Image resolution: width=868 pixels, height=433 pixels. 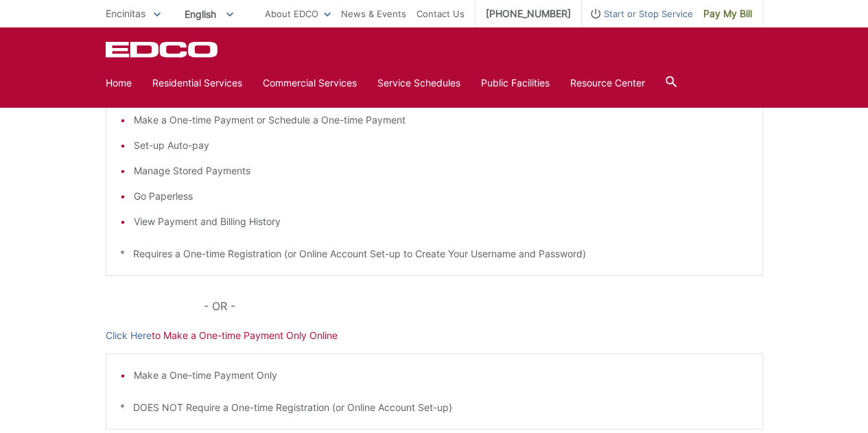 What do you see at coordinates (441, 145) in the screenshot?
I see `li: Set-up Auto-pay` at bounding box center [441, 145].